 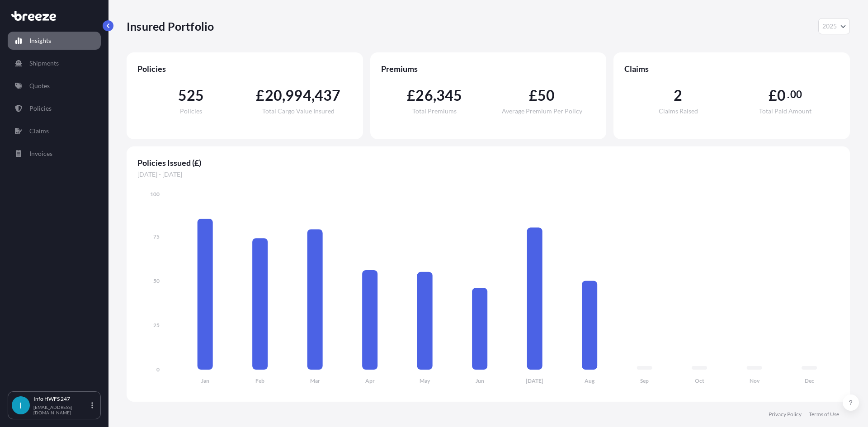 What do you see at coordinates (546, 96) in the screenshot?
I see `span: 50` at bounding box center [546, 96].